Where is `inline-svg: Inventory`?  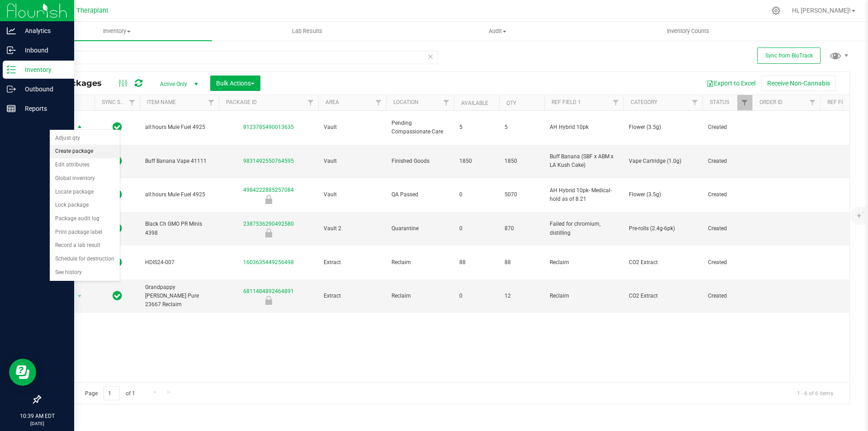
inline-svg: Inventory is located at coordinates (11, 70).